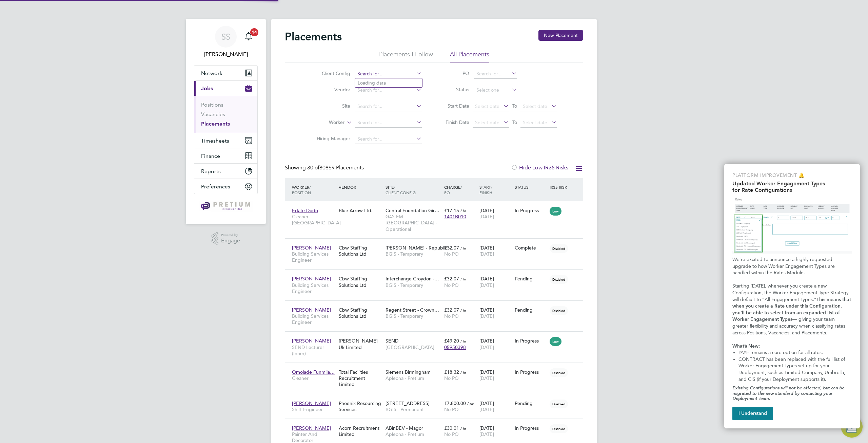 Image resolution: width=868 pixels, height=443 pixels. I want to click on span: Edafe Dodo, so click(305, 210).